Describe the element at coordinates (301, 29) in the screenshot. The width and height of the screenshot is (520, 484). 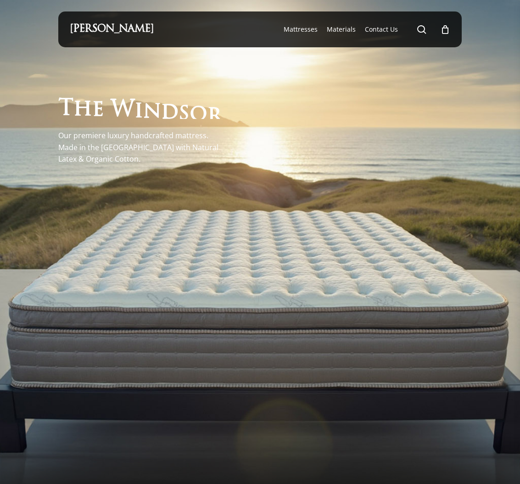
I see `span: Mattresses` at that location.